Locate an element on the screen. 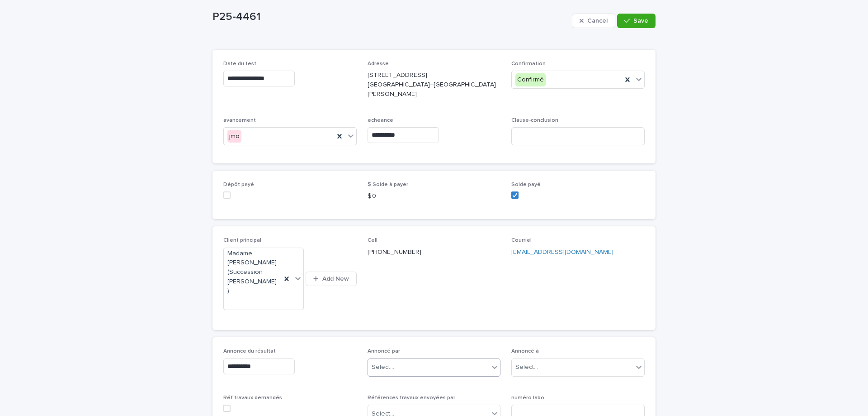  span: Solde payé is located at coordinates (526, 184).